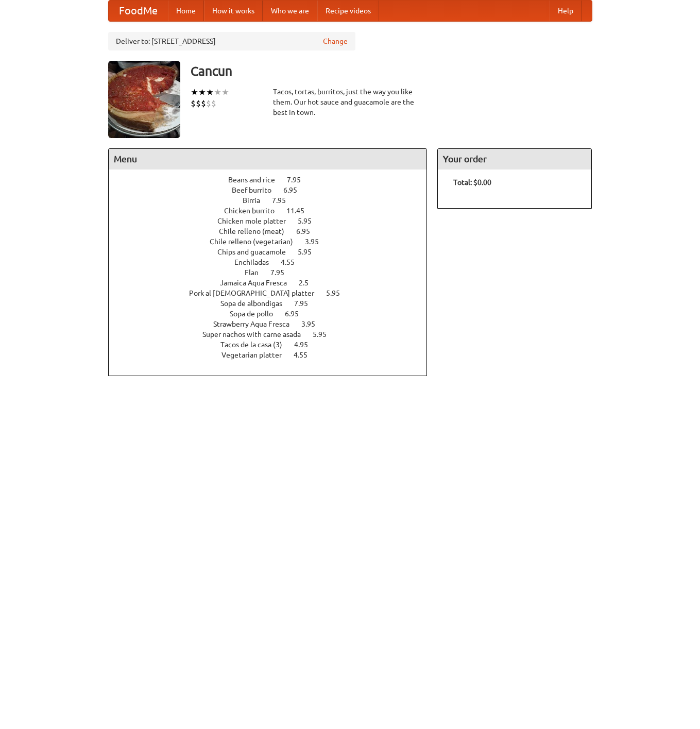  What do you see at coordinates (273, 314) in the screenshot?
I see `a: Sopa de pollo 6.95` at bounding box center [273, 314].